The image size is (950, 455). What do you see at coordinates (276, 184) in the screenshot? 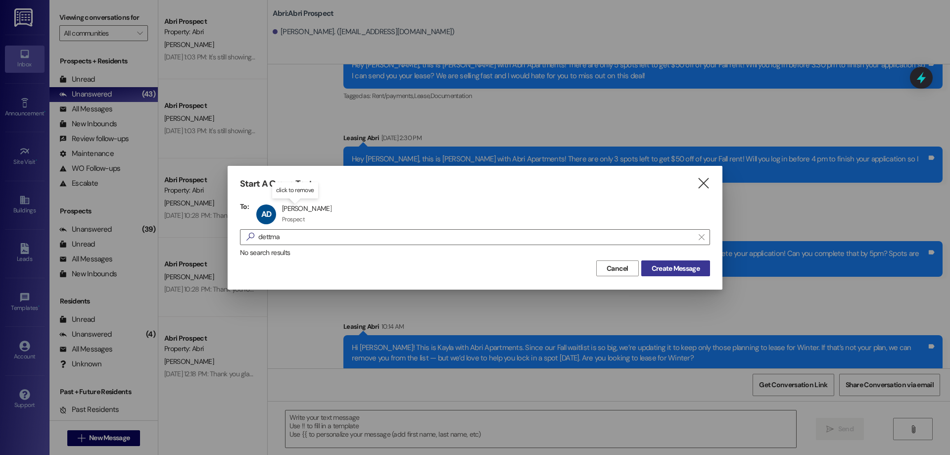
I see `h3: Start A Group Text` at bounding box center [276, 184].